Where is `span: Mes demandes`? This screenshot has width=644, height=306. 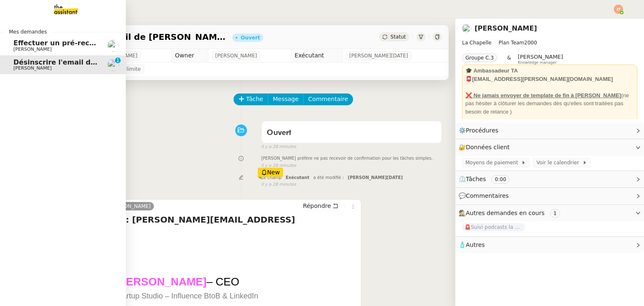
span: Mes demandes is located at coordinates (28, 32).